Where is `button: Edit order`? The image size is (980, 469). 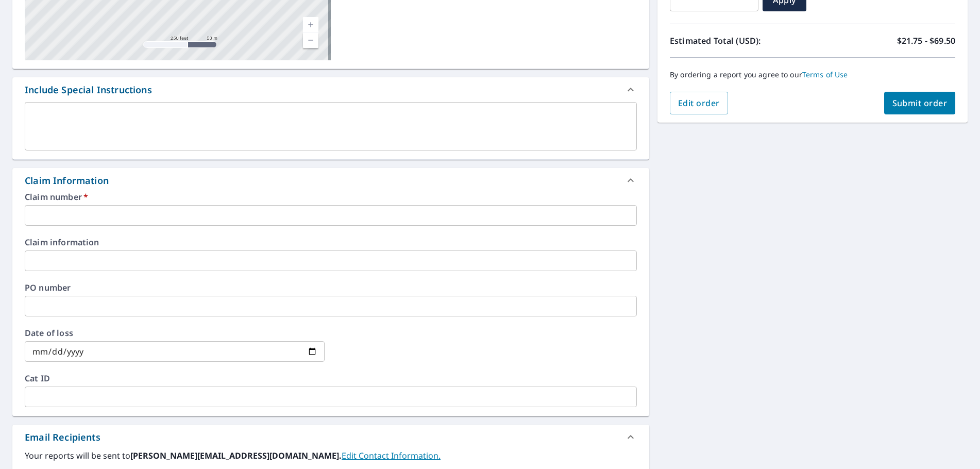
button: Edit order is located at coordinates (699, 103).